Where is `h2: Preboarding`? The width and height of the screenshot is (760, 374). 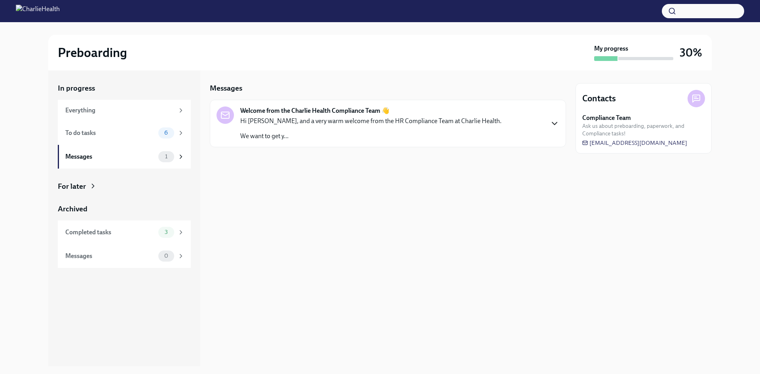
h2: Preboarding is located at coordinates (92, 53).